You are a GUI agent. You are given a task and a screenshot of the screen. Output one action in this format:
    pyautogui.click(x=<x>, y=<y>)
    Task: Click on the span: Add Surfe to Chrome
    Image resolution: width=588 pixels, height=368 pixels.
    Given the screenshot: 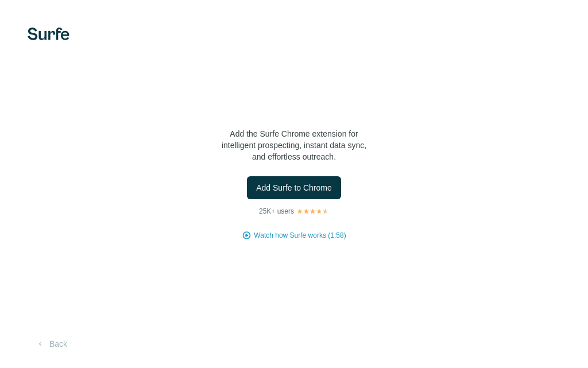 What is the action you would take?
    pyautogui.click(x=294, y=187)
    